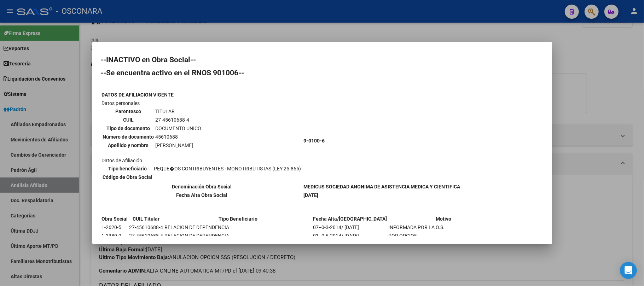 The height and width of the screenshot is (286, 644). Describe the element at coordinates (322, 60) in the screenshot. I see `h2: --INACTIVO en Obra Social--` at that location.